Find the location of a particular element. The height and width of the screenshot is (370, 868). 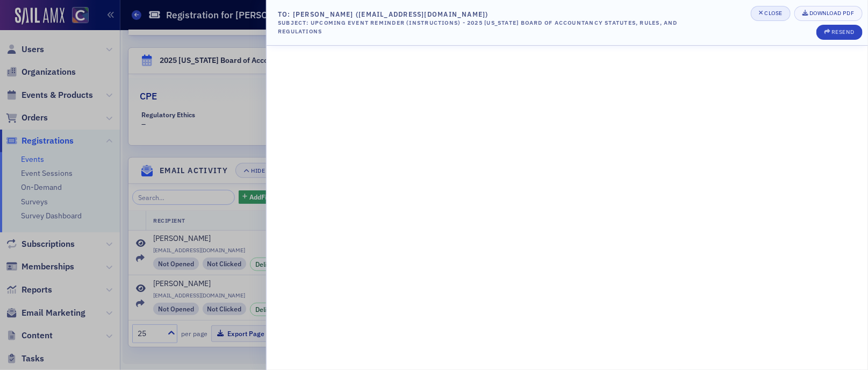

button: Resend is located at coordinates (839, 33).